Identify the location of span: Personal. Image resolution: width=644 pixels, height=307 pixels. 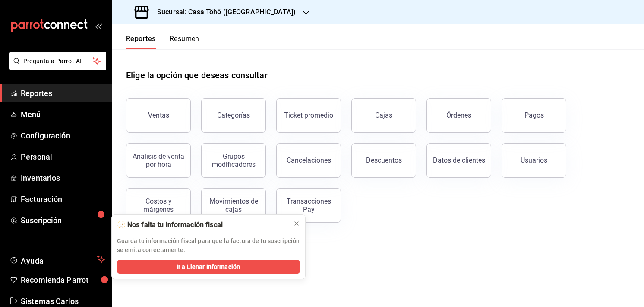
(63, 156).